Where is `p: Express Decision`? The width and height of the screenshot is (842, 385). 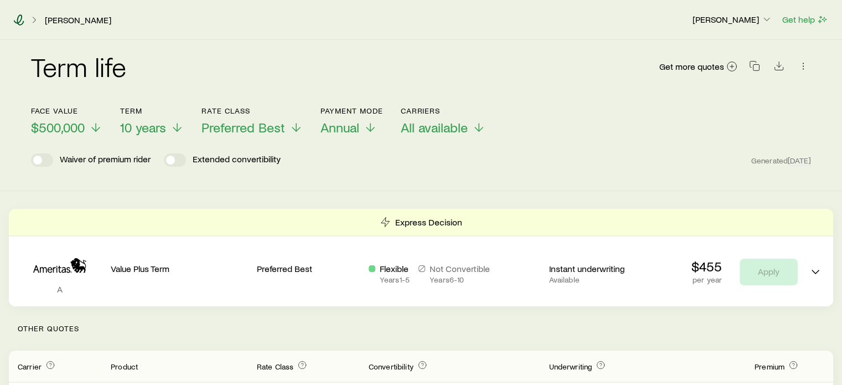
p: Express Decision is located at coordinates (428, 222).